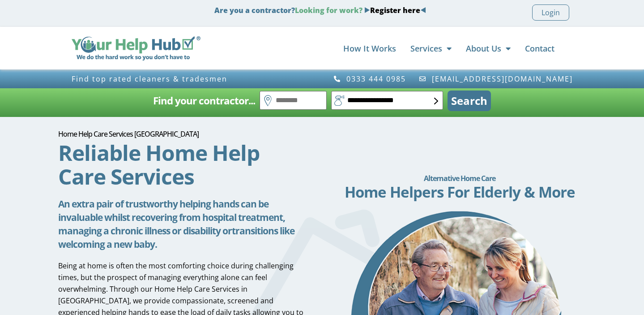  Describe the element at coordinates (423, 10) in the screenshot. I see `img: Blue Arrow - Left` at that location.